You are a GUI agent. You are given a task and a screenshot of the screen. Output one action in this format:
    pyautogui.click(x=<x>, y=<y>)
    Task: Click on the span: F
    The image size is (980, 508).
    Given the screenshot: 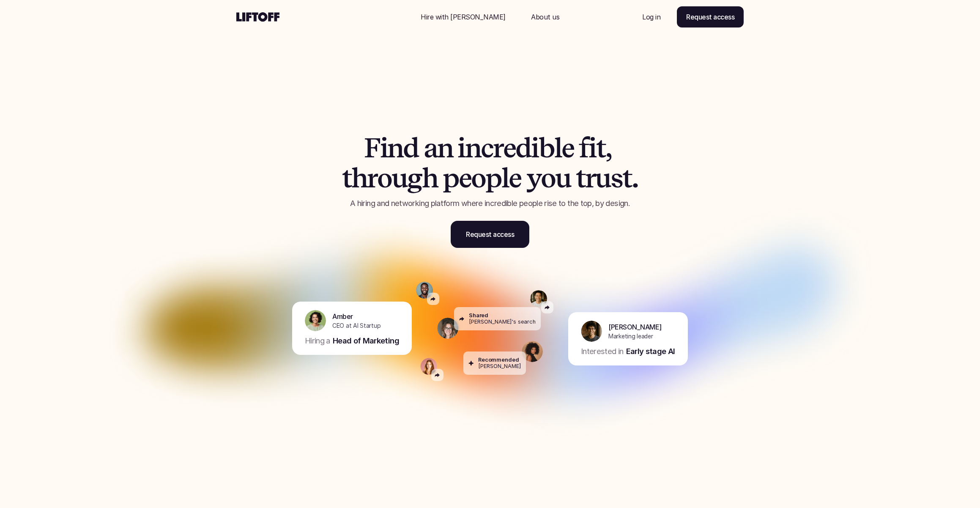 What is the action you would take?
    pyautogui.click(x=372, y=148)
    